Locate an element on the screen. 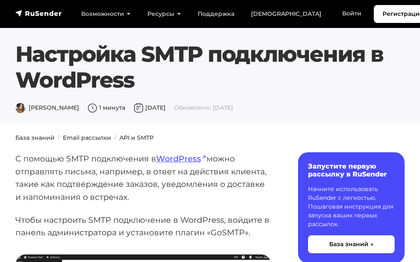  button: База знаний → is located at coordinates (352, 244).